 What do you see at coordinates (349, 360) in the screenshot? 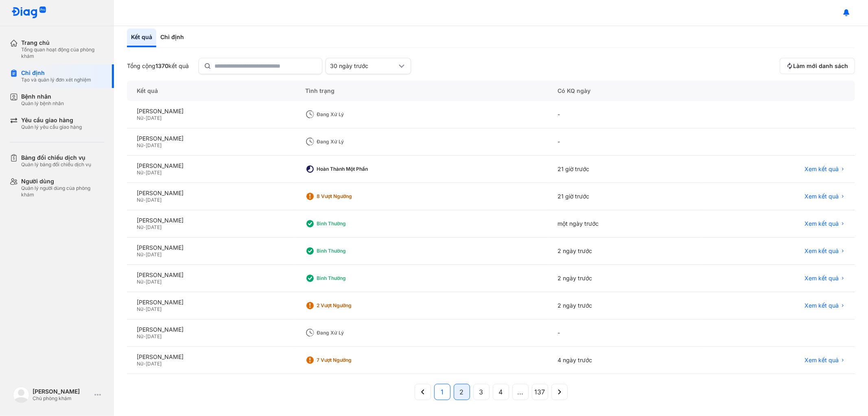
I see `div: 7 Vượt ngưỡng` at bounding box center [349, 360].